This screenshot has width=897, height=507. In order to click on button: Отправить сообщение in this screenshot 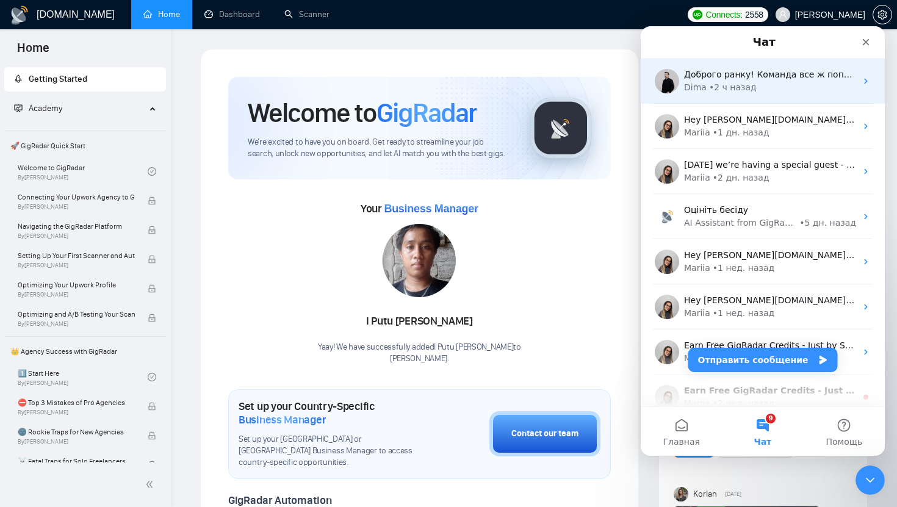, I will do `click(122, 334)`.